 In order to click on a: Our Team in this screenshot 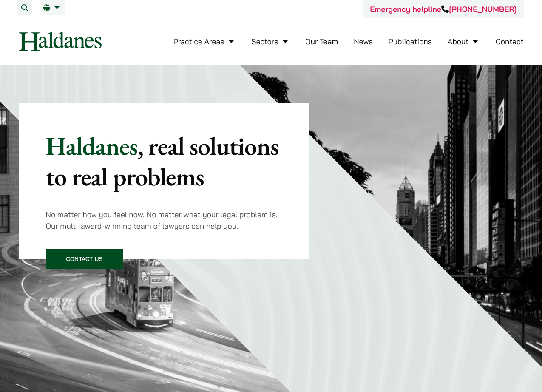, I will do `click(321, 41)`.